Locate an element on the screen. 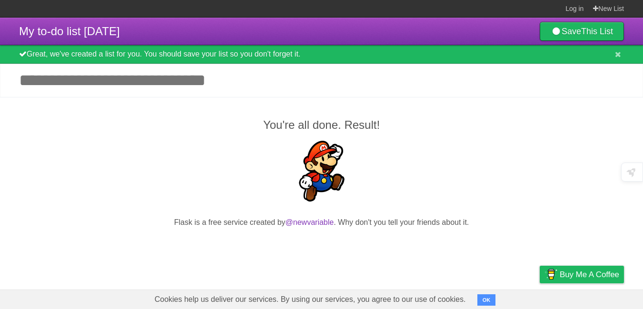 The width and height of the screenshot is (643, 309). span: Buy me a coffee is located at coordinates (589, 274).